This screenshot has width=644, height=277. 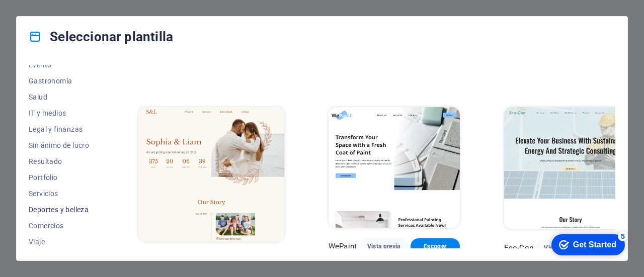 What do you see at coordinates (62, 178) in the screenshot?
I see `button: Portfolio` at bounding box center [62, 178].